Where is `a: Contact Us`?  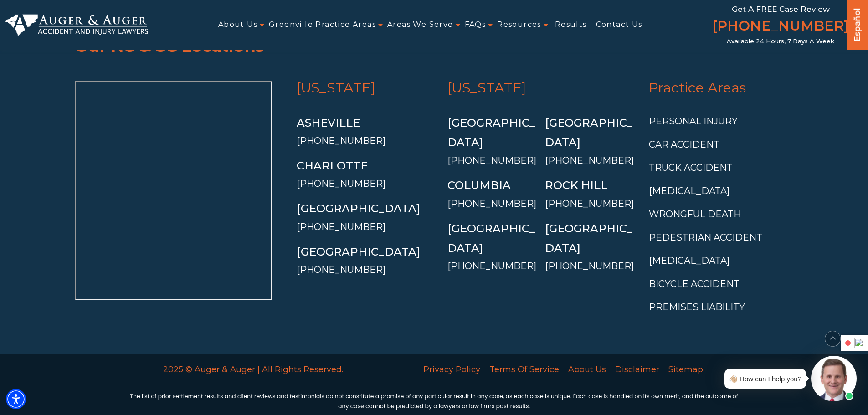 a: Contact Us is located at coordinates (620, 25).